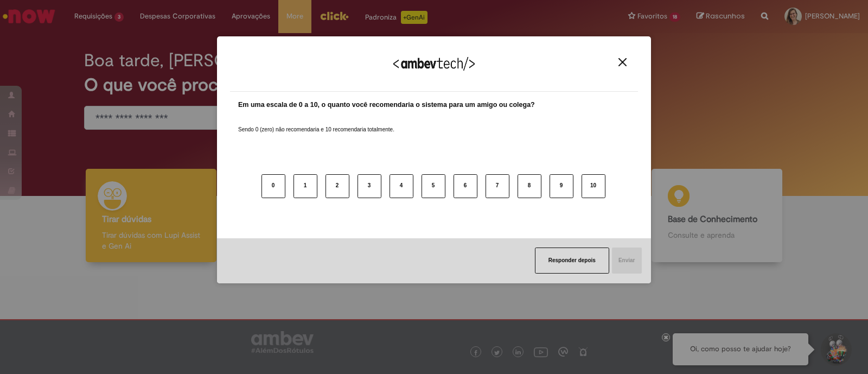 Image resolution: width=868 pixels, height=374 pixels. Describe the element at coordinates (594, 186) in the screenshot. I see `button: 10` at that location.